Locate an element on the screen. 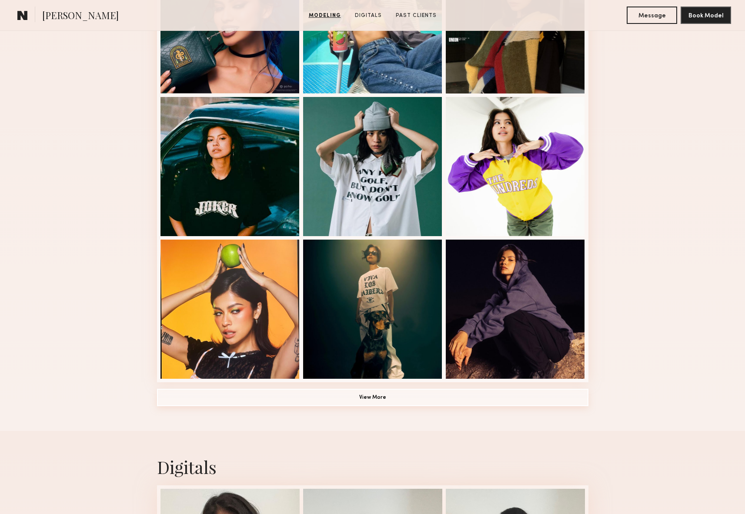 This screenshot has height=514, width=745. button: Message is located at coordinates (652, 15).